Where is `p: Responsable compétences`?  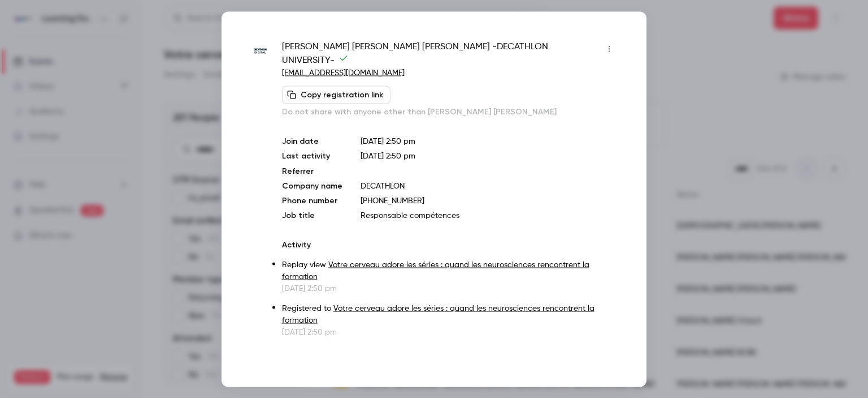 p: Responsable compétences is located at coordinates (489, 215).